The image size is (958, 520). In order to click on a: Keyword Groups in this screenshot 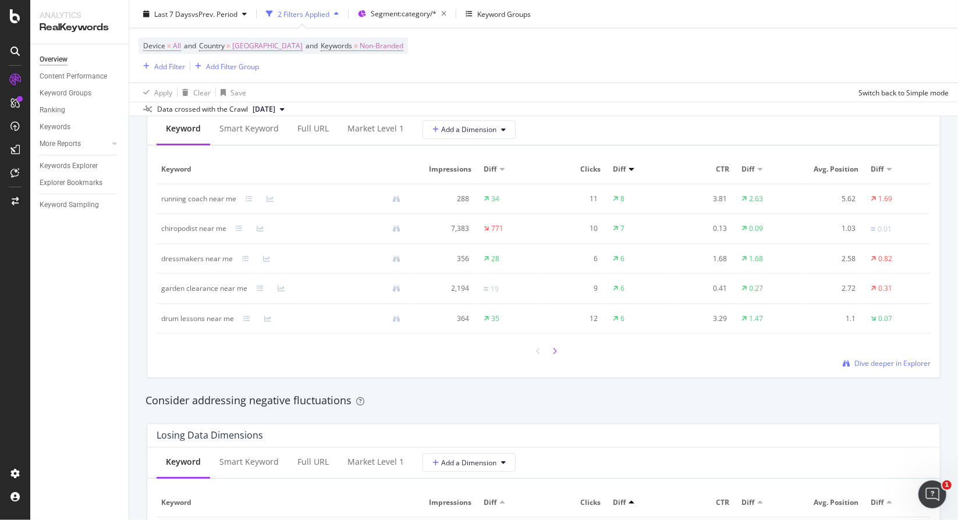, I will do `click(80, 93)`.